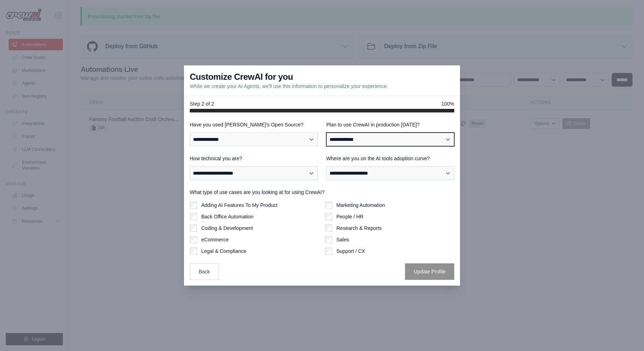 The width and height of the screenshot is (644, 351). I want to click on label: Support / CX, so click(351, 251).